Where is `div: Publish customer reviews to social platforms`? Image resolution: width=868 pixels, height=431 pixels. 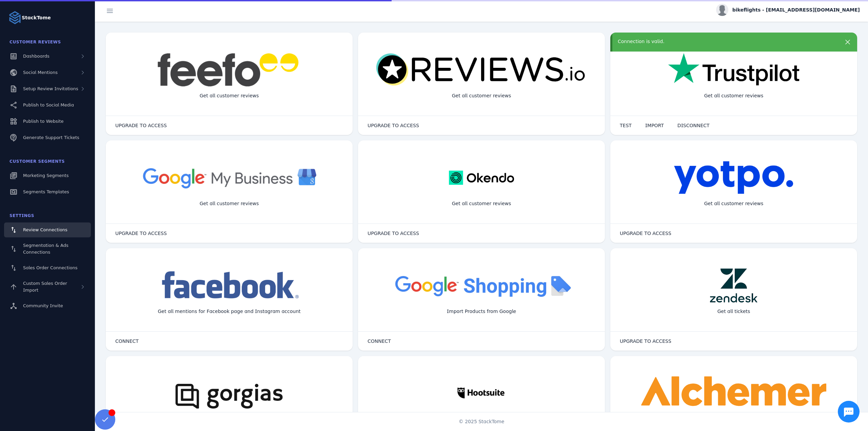 div: Publish customer reviews to social platforms is located at coordinates (481, 419).